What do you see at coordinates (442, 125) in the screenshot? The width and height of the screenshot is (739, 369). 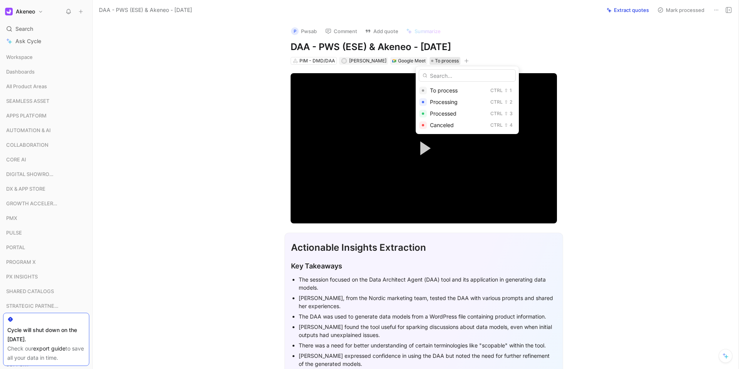 I see `span: Canceled` at bounding box center [442, 125].